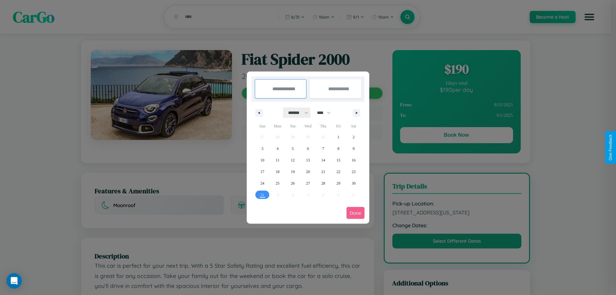 The image size is (616, 295). What do you see at coordinates (293, 160) in the screenshot?
I see `span: 12` at bounding box center [293, 160].